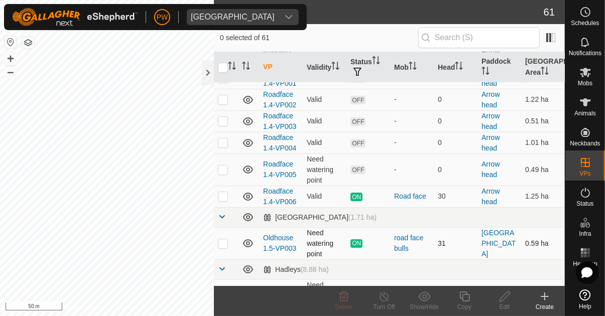 This screenshot has width=605, height=316. I want to click on div: Hadleys, so click(296, 270).